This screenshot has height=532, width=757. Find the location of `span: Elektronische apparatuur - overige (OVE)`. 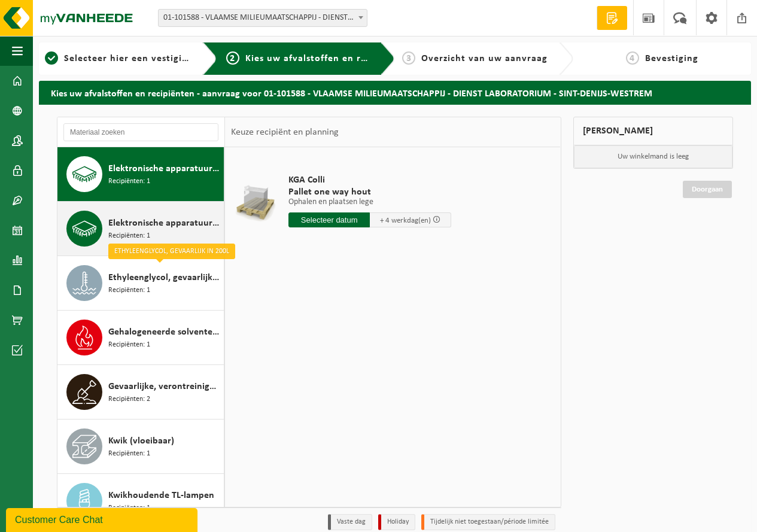

span: Elektronische apparatuur - overige (OVE) is located at coordinates (165, 169).